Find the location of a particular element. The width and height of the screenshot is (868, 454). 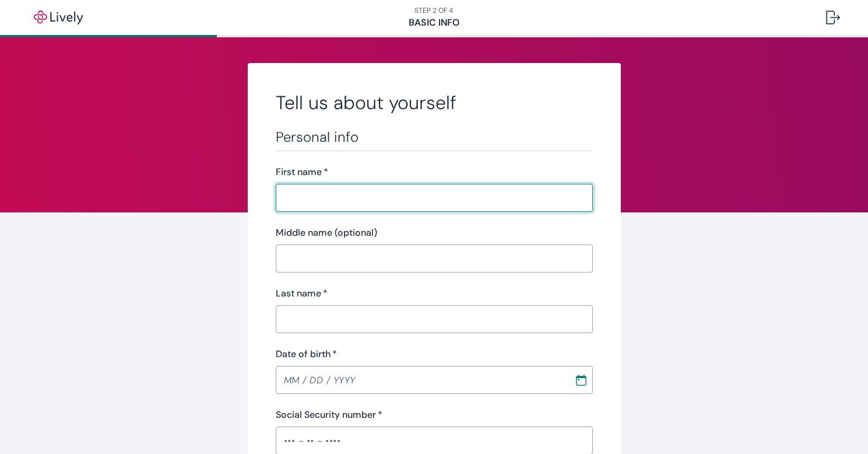

label: Last name is located at coordinates (301, 294).